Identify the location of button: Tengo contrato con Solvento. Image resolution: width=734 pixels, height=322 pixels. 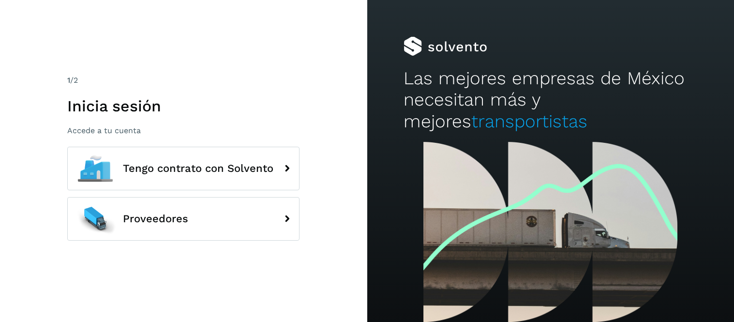
(183, 168).